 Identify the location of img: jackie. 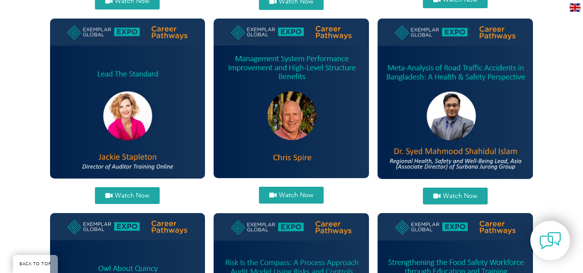
(128, 98).